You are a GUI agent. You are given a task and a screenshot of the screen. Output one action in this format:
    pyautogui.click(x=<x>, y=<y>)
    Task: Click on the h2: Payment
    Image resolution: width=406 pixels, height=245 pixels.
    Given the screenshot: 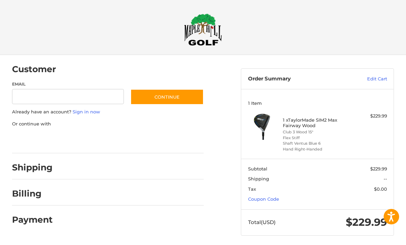 What is the action you would take?
    pyautogui.click(x=32, y=220)
    